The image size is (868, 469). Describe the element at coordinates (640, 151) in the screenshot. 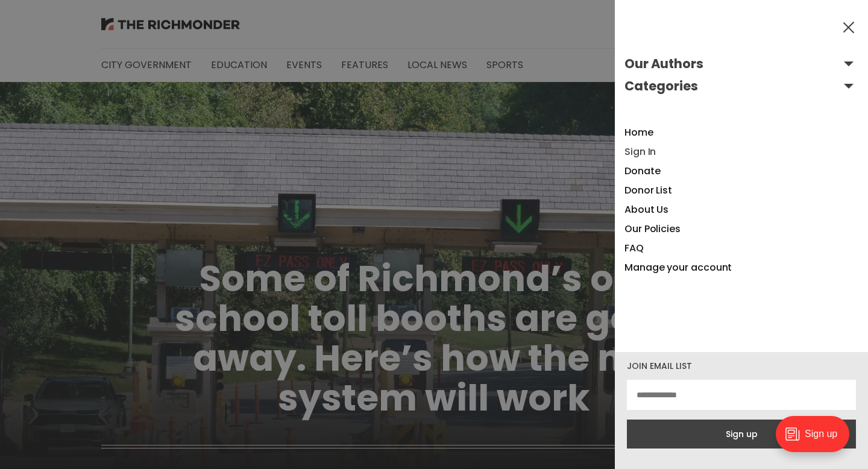

I see `a: Sign In` at that location.